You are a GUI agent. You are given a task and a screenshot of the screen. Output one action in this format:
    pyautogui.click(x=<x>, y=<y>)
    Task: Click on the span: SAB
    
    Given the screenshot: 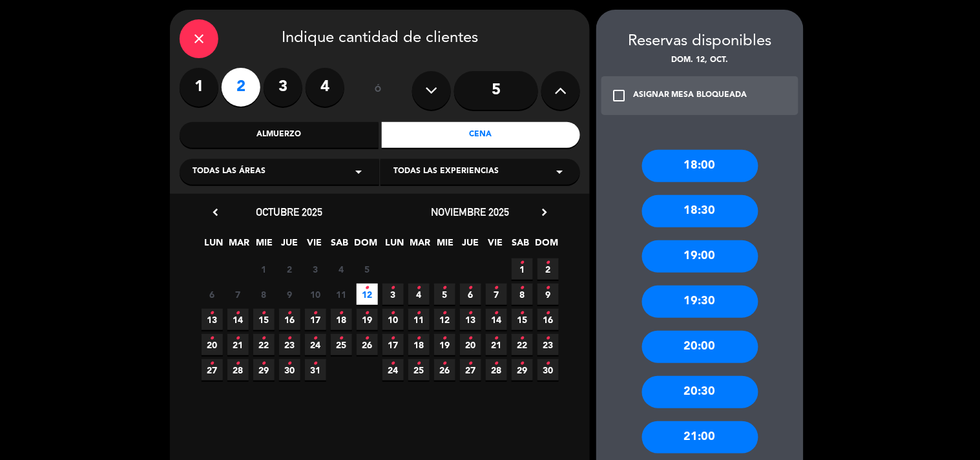 What is the action you would take?
    pyautogui.click(x=339, y=246)
    